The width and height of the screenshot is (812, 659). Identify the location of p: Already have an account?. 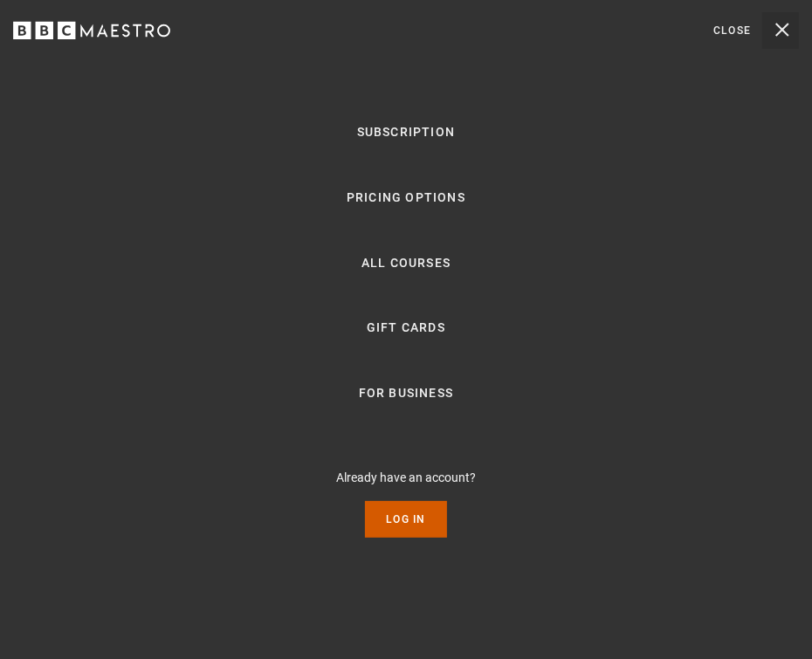
(406, 478).